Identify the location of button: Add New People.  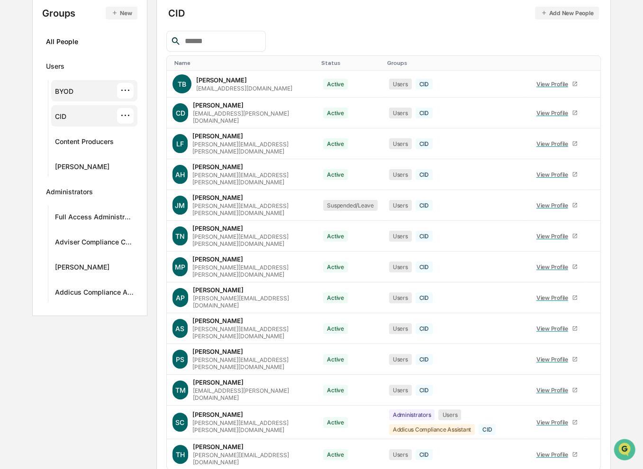
(567, 13).